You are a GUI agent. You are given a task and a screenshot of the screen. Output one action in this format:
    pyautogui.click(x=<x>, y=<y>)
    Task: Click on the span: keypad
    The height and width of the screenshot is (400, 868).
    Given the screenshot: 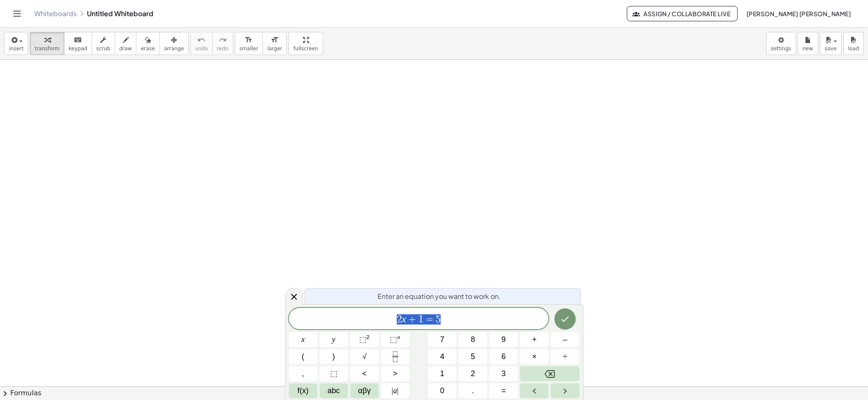 What is the action you would take?
    pyautogui.click(x=78, y=49)
    